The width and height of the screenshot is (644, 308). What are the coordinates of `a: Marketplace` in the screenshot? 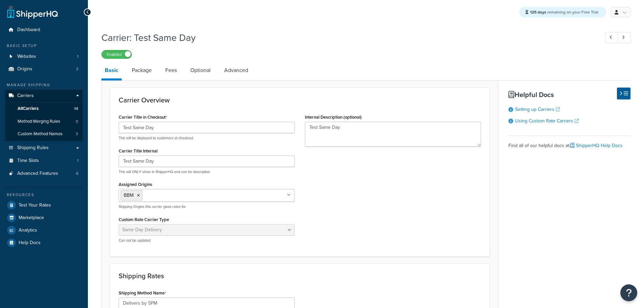 It's located at (44, 218).